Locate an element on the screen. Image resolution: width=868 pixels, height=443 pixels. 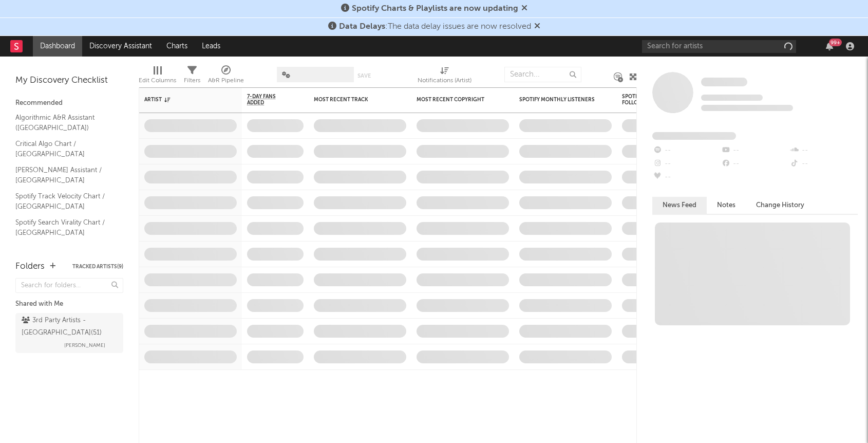
span: : The data delay issues are now resolved is located at coordinates (435, 27).